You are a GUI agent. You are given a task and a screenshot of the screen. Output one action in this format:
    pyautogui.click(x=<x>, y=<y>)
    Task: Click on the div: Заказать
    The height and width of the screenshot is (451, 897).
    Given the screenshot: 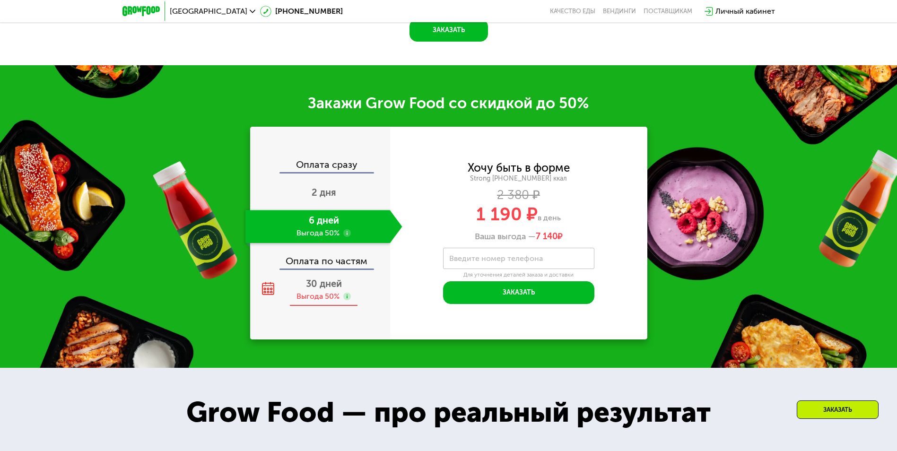 What is the action you would take?
    pyautogui.click(x=837, y=409)
    